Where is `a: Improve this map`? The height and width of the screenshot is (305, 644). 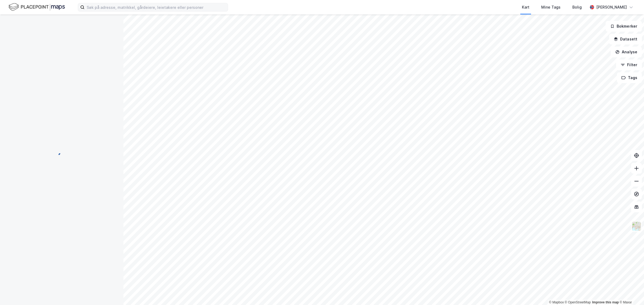
a: Improve this map is located at coordinates (605, 302).